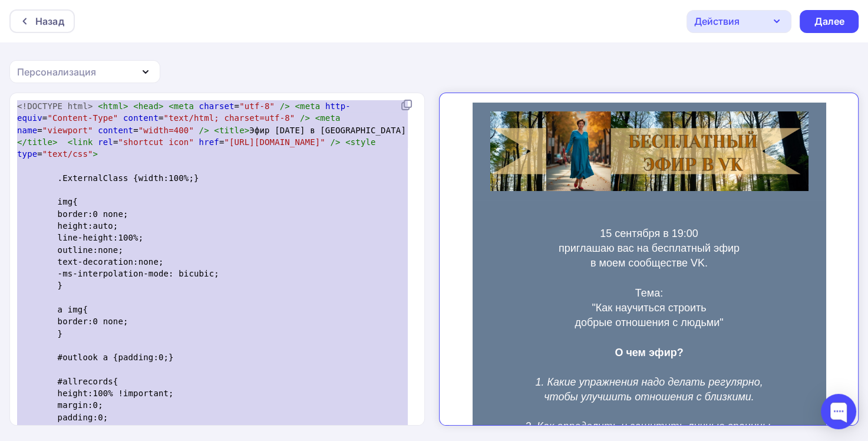 The height and width of the screenshot is (441, 868). What do you see at coordinates (93, 429) in the screenshot?
I see `span: width:100% !important;` at bounding box center [93, 429].